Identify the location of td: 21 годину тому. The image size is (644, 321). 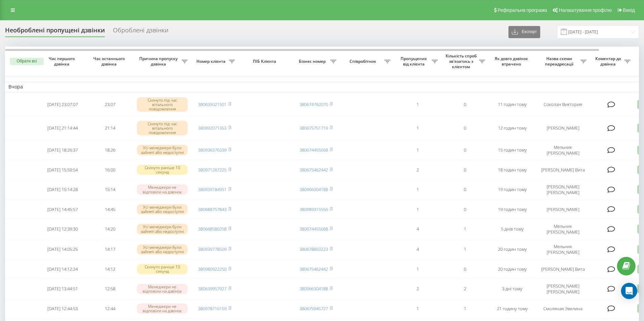
(512, 309).